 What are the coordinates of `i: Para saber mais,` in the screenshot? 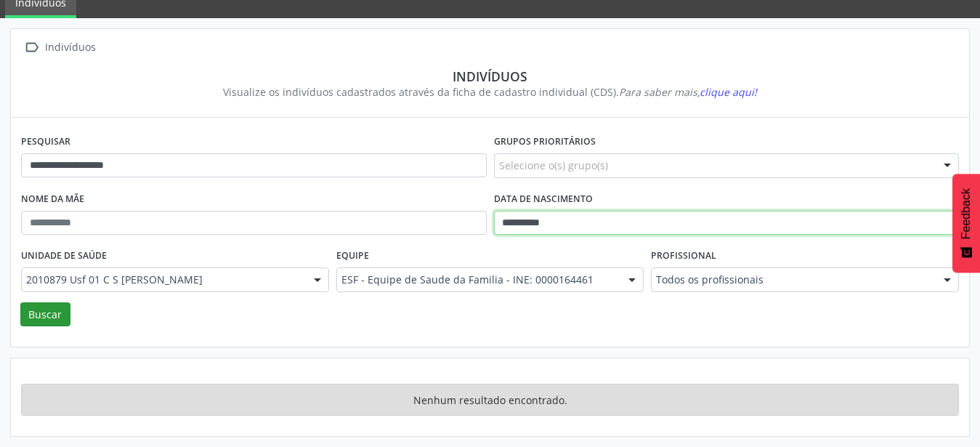 It's located at (688, 91).